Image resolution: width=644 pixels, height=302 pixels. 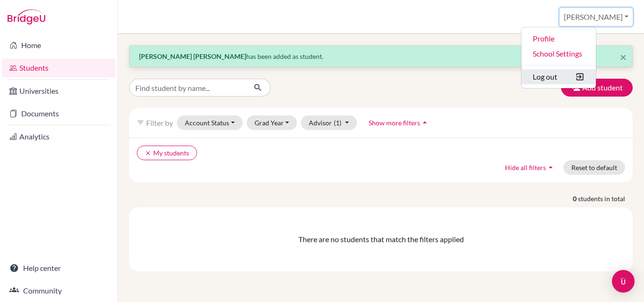 I want to click on a: School Settings, so click(x=559, y=54).